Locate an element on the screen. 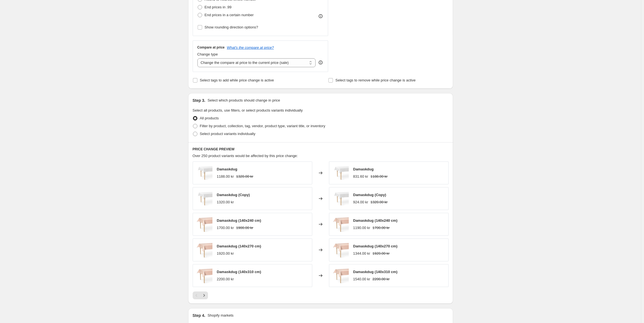 The image size is (644, 323). div: 1344.00 kr is located at coordinates (362, 253).